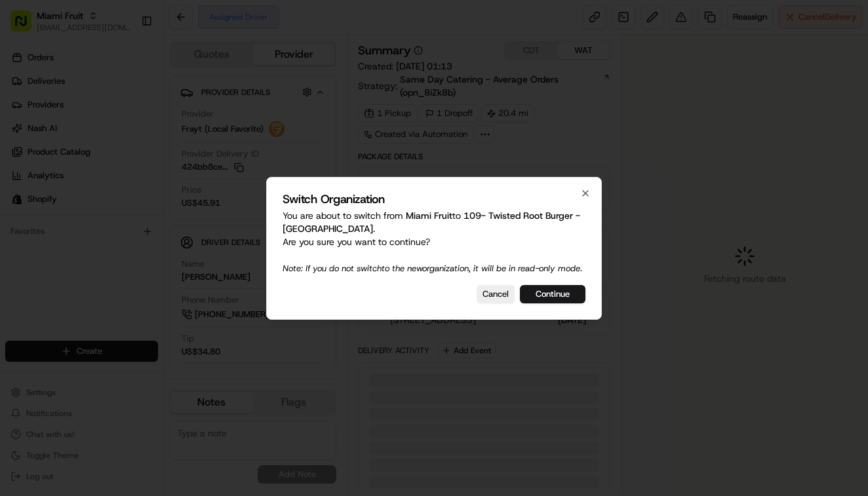 This screenshot has height=496, width=868. What do you see at coordinates (434, 199) in the screenshot?
I see `h2: Switch Organization` at bounding box center [434, 199].